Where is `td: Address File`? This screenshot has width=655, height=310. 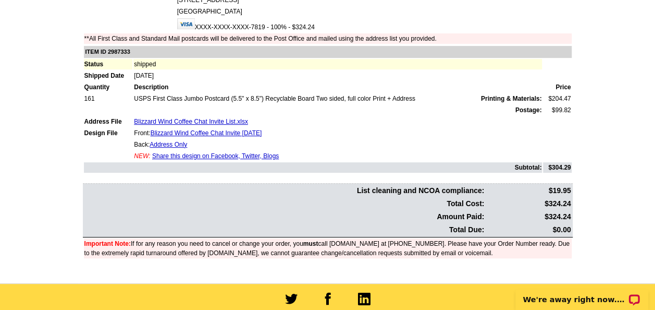 td: Address File is located at coordinates (108, 121).